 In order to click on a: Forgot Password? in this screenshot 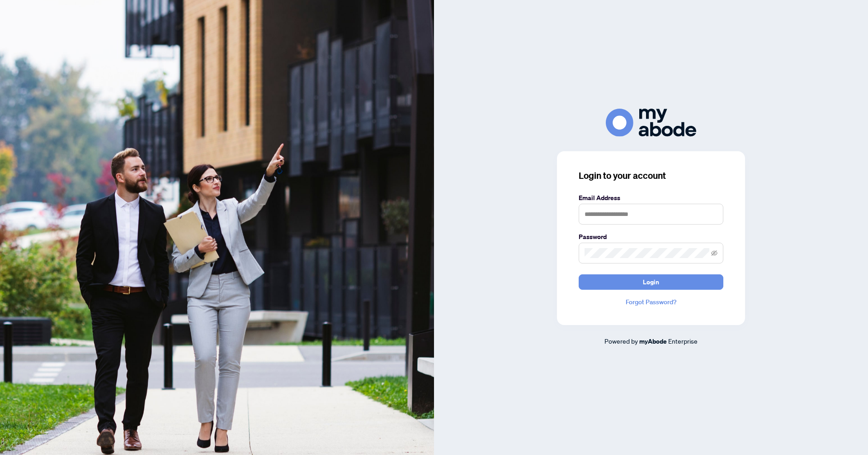, I will do `click(651, 301)`.